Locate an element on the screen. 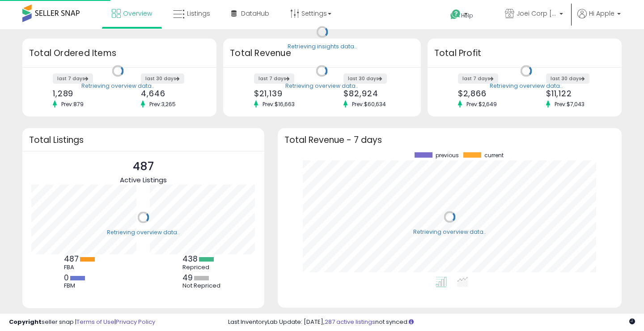 Image resolution: width=644 pixels, height=331 pixels. a: Terms of Use is located at coordinates (95, 322).